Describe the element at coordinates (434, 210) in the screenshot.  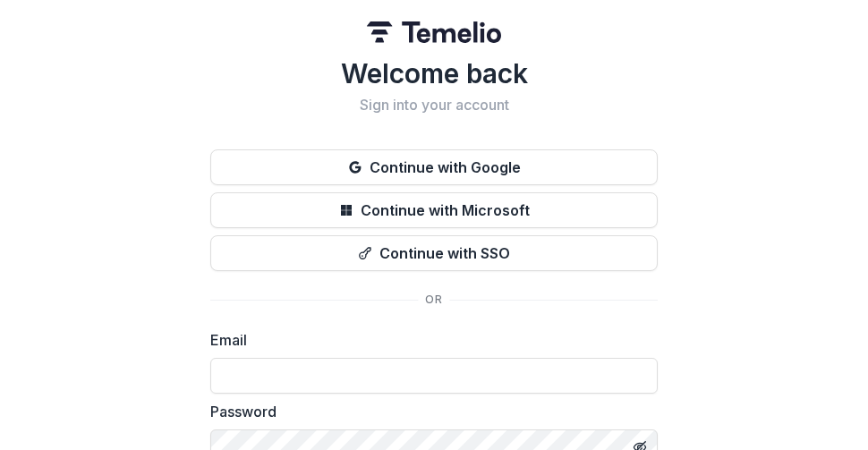
I see `button: Continue with Microsoft` at that location.